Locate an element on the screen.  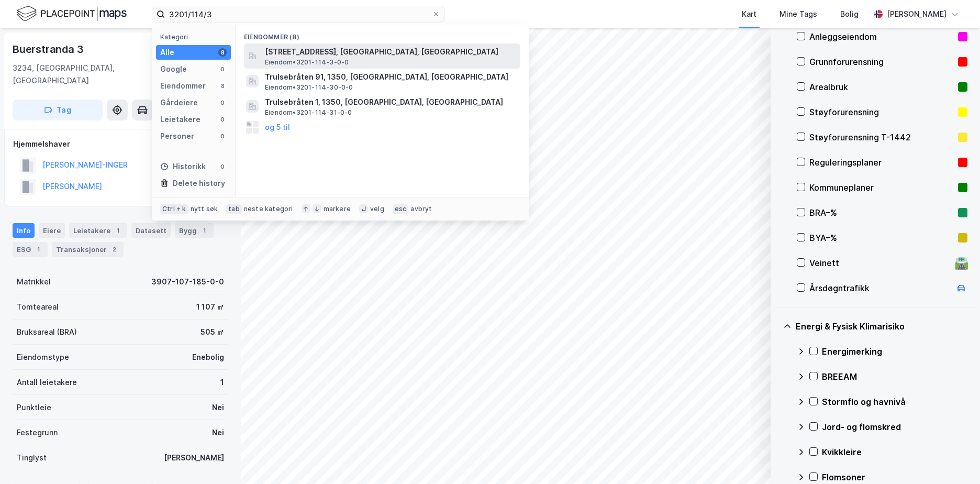
div: Alle is located at coordinates (167, 52).